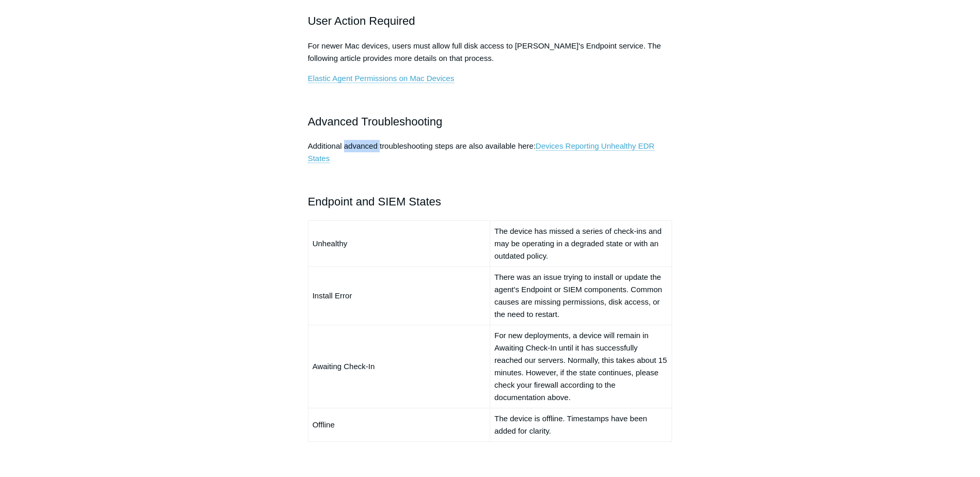 The width and height of the screenshot is (980, 477). I want to click on td: The device has missed a series of check-ins and may be operating in a degraded state or with an o..., so click(581, 243).